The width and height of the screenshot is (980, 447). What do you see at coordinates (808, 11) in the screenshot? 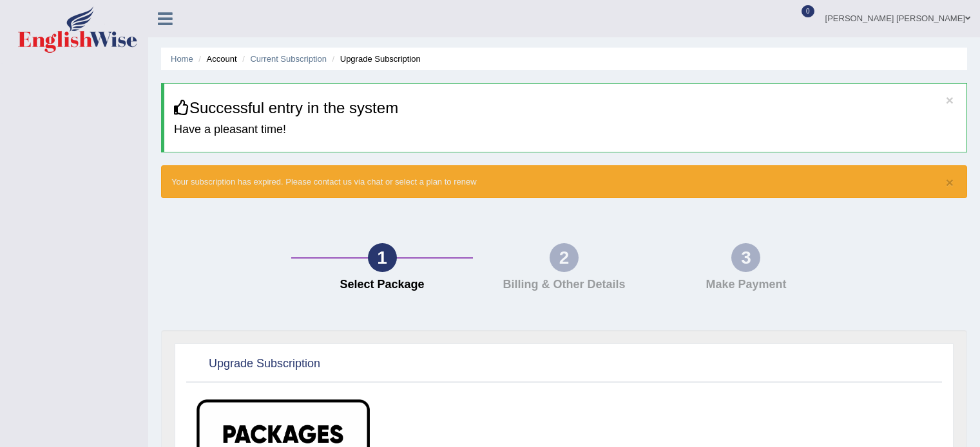
I see `span: 0` at bounding box center [808, 11].